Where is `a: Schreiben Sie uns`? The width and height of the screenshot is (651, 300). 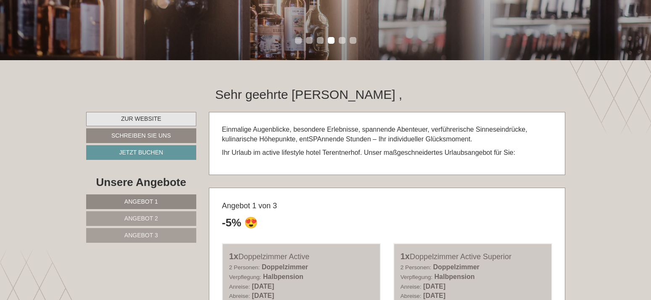
a: Schreiben Sie uns is located at coordinates (141, 135).